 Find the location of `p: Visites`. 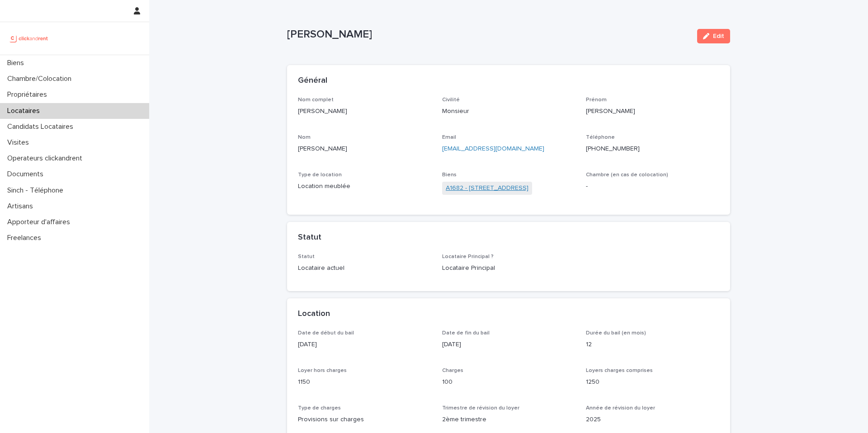

p: Visites is located at coordinates (20, 142).